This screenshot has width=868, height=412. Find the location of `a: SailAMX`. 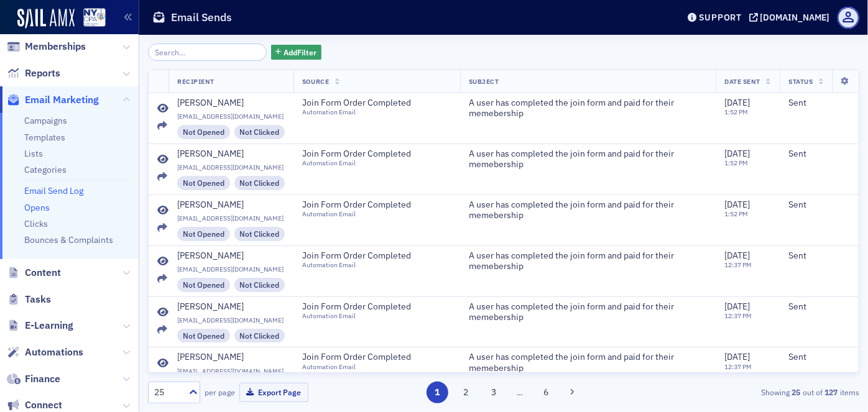

a: SailAMX is located at coordinates (46, 19).